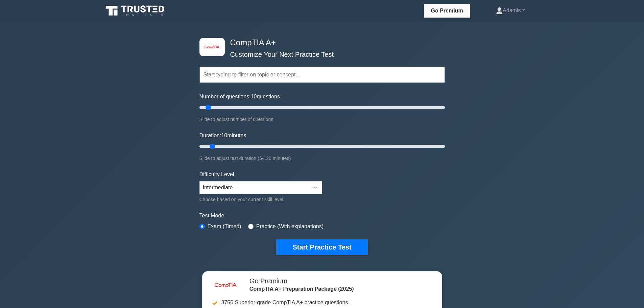  I want to click on h4: CompTIA A+, so click(319, 43).